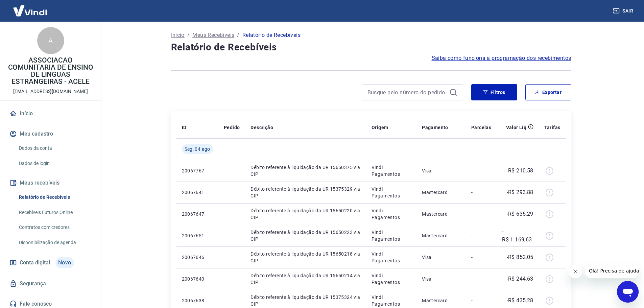  What do you see at coordinates (306, 279) in the screenshot?
I see `p: Débito referente à liquidação da UR 15650214 via CIP` at bounding box center [306, 279].